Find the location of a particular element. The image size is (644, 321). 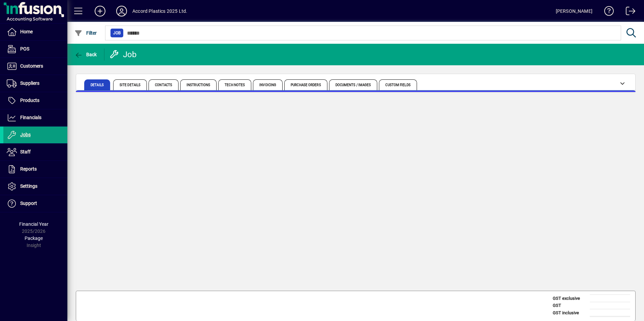

a: Home is located at coordinates (35, 32).